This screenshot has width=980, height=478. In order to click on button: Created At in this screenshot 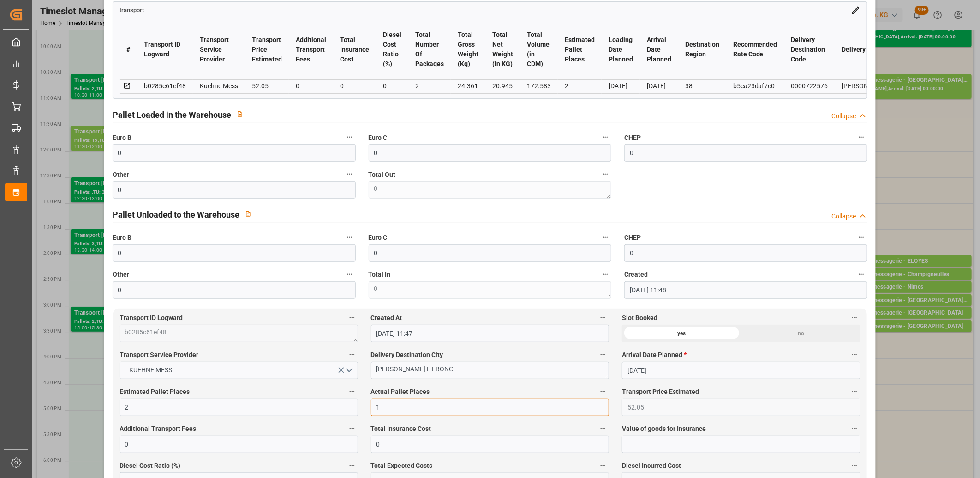, I will do `click(603, 318)`.